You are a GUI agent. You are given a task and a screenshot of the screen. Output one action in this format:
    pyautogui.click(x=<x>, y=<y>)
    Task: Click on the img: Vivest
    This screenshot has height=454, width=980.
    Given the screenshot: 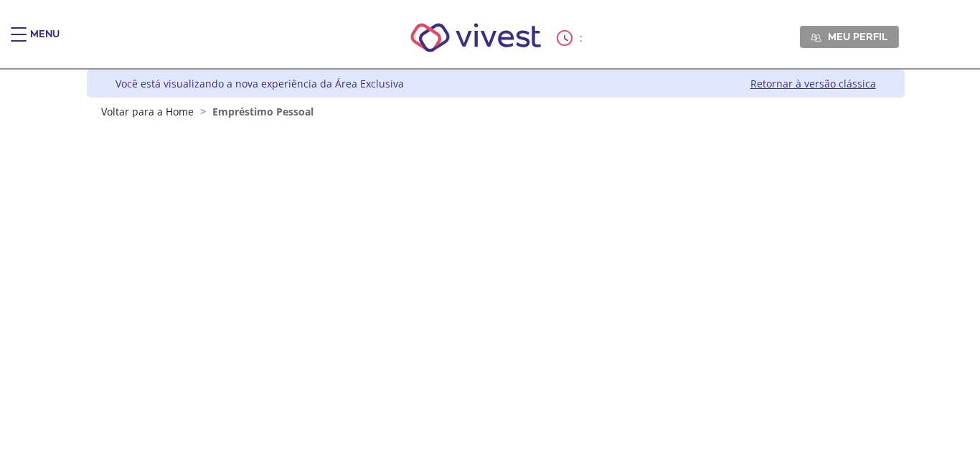 What is the action you would take?
    pyautogui.click(x=476, y=37)
    